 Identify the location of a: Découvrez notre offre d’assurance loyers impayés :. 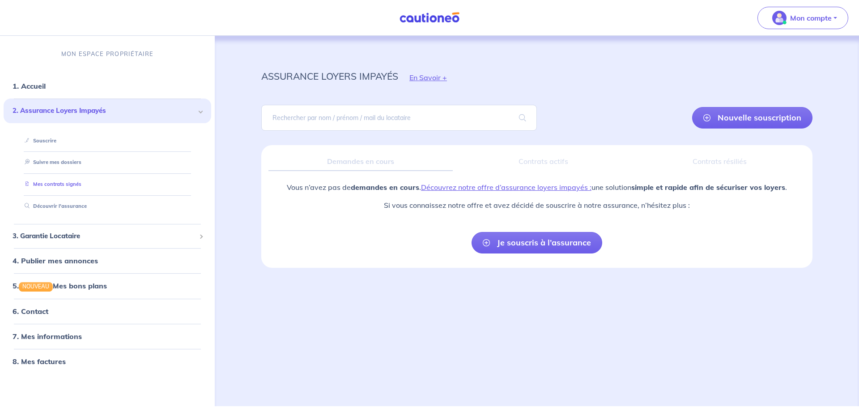
(506, 187).